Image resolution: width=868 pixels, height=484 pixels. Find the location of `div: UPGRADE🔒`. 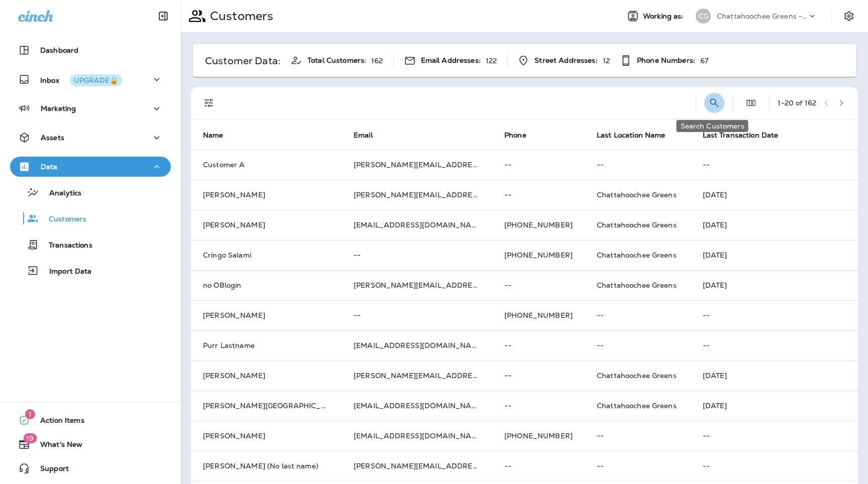

div: UPGRADE🔒 is located at coordinates (96, 80).